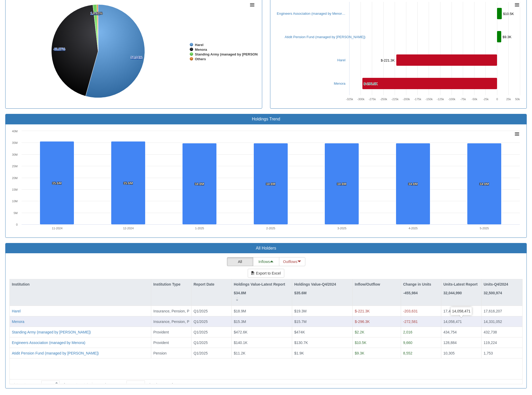  Describe the element at coordinates (421, 354) in the screenshot. I see `div: 8,552` at that location.